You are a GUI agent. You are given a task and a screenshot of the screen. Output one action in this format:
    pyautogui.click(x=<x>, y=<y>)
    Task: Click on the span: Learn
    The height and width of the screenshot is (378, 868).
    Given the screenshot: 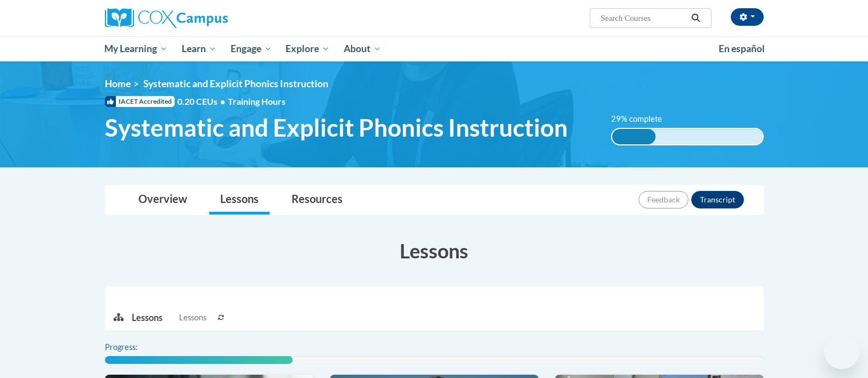 What is the action you would take?
    pyautogui.click(x=198, y=49)
    